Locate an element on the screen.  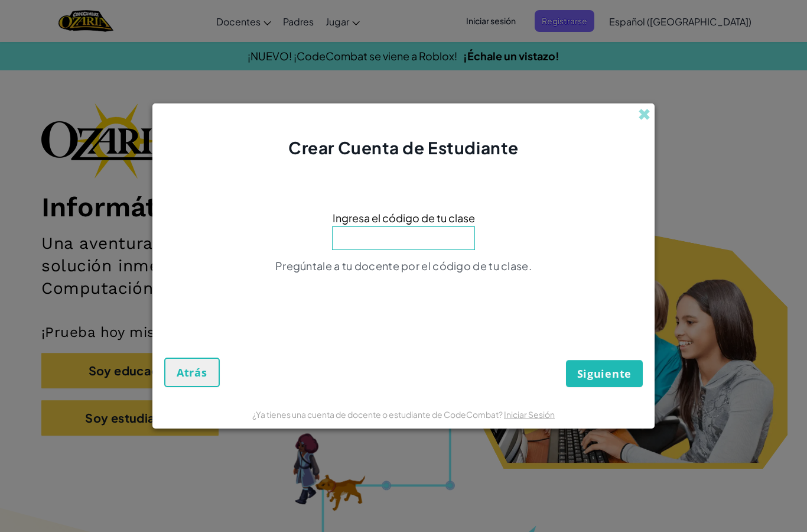
button: Siguiente is located at coordinates (604, 373).